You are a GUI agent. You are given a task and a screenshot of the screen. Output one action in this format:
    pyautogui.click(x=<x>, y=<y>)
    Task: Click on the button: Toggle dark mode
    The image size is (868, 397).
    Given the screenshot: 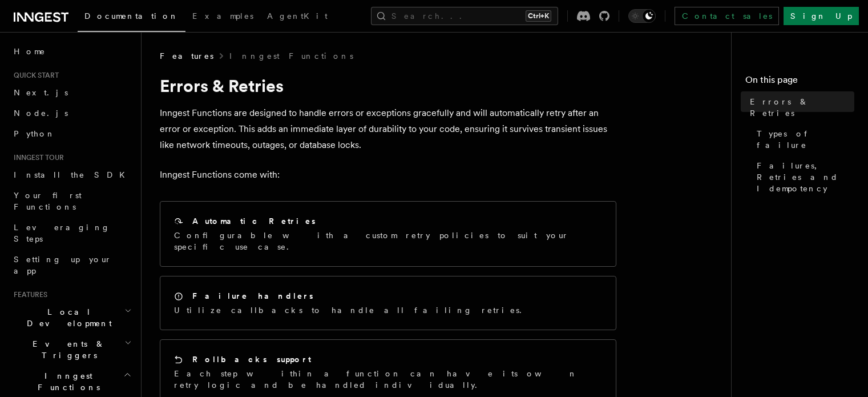 What is the action you would take?
    pyautogui.click(x=642, y=16)
    